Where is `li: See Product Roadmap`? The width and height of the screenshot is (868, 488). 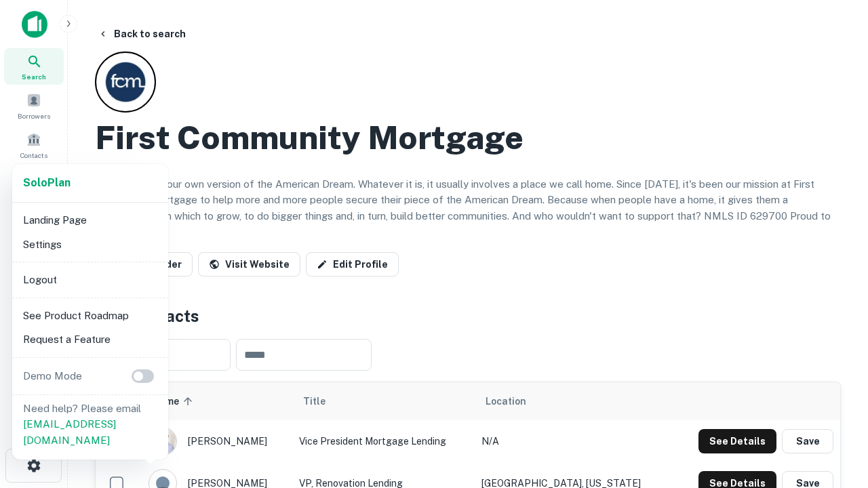
li: See Product Roadmap is located at coordinates (90, 316).